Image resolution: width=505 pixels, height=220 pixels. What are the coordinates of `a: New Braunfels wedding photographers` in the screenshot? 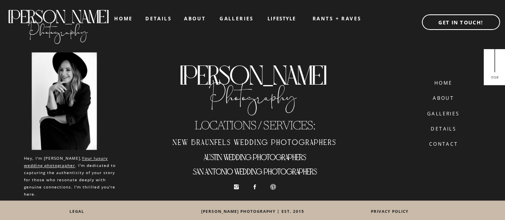 It's located at (255, 141).